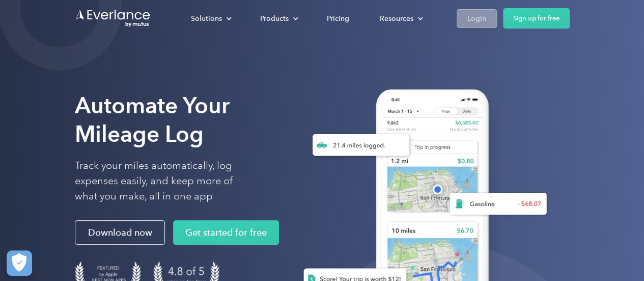  Describe the element at coordinates (152, 120) in the screenshot. I see `strong: Automate Your Mileage Log` at that location.